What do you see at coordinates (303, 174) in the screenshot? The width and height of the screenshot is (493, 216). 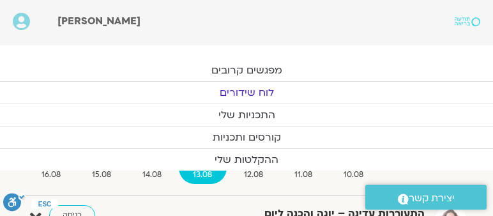 I see `span: 11.08` at bounding box center [303, 174].